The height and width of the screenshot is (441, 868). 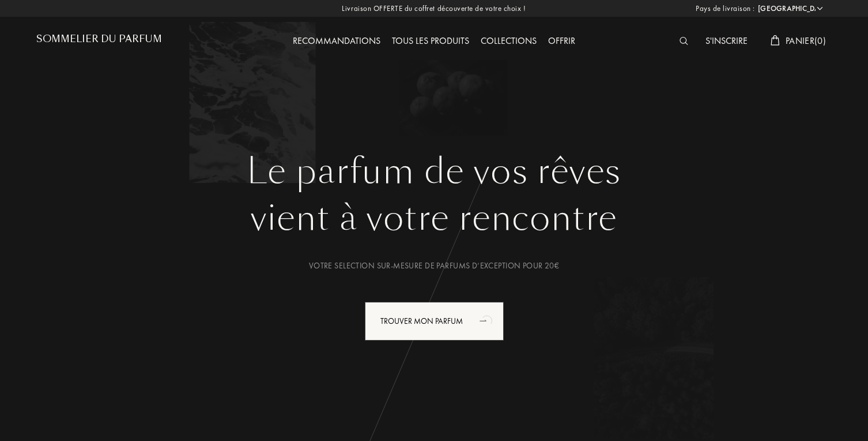 I want to click on a: S'inscrire, so click(x=726, y=41).